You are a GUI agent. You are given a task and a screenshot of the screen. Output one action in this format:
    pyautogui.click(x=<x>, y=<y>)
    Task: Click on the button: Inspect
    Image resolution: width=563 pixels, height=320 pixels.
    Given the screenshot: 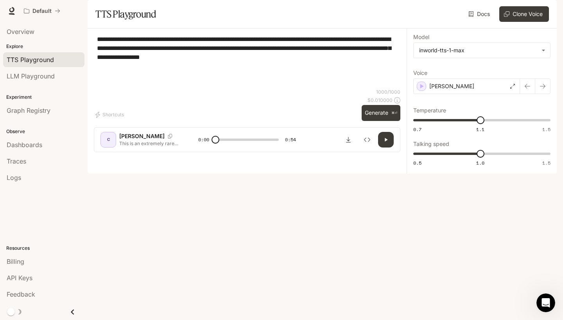 What is the action you would take?
    pyautogui.click(x=367, y=140)
    